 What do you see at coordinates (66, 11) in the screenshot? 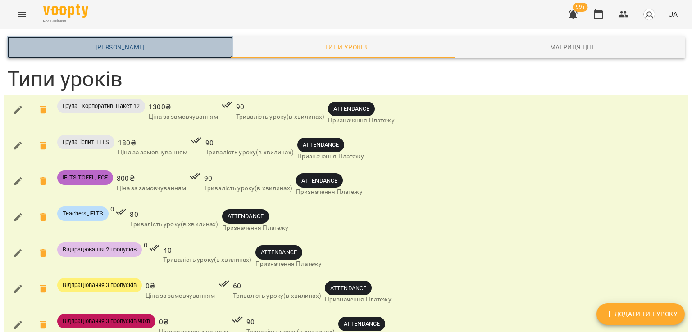
I see `img: Voopty Logo` at bounding box center [66, 11].